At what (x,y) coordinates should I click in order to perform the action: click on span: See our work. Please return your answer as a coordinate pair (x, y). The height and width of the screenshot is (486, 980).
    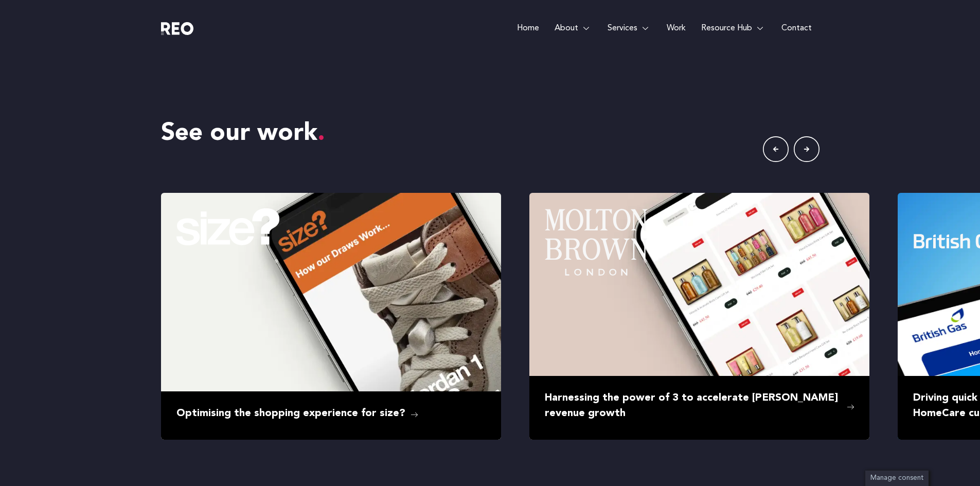
    Looking at the image, I should click on (243, 134).